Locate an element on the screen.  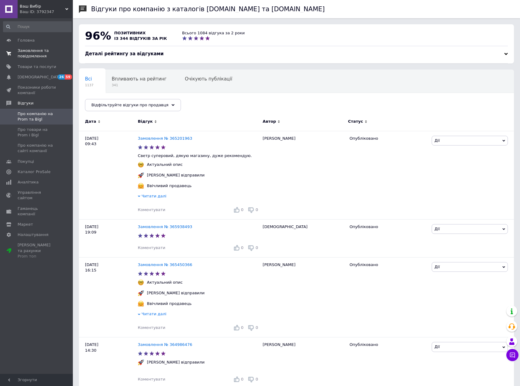
span: Налаштування is located at coordinates (33, 235).